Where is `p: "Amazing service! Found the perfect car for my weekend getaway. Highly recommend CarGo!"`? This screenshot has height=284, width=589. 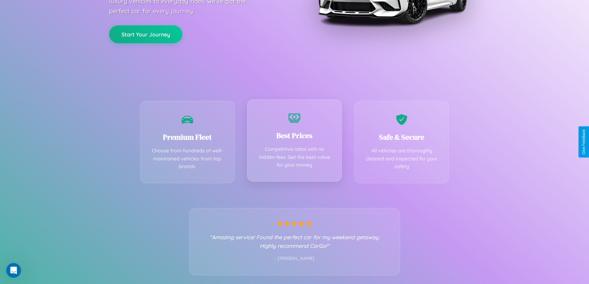
p: "Amazing service! Found the perfect car for my weekend getaway. Highly recommend CarGo!" is located at coordinates (294, 241).